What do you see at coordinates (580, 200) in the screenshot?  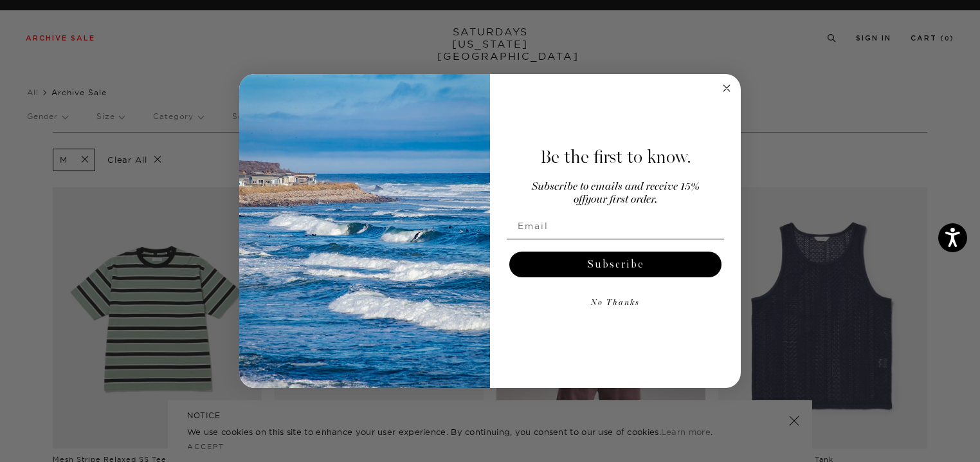 I see `span: off` at bounding box center [580, 200].